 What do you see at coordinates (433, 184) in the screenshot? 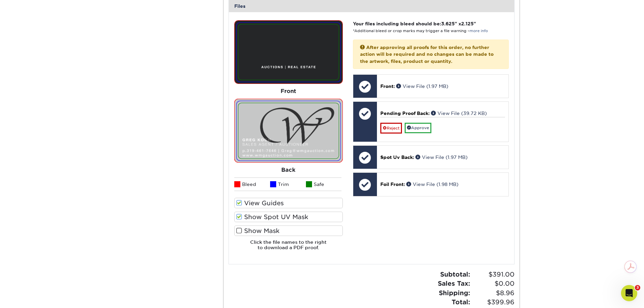
I see `a: View File (1.98 MB)` at bounding box center [433, 184].